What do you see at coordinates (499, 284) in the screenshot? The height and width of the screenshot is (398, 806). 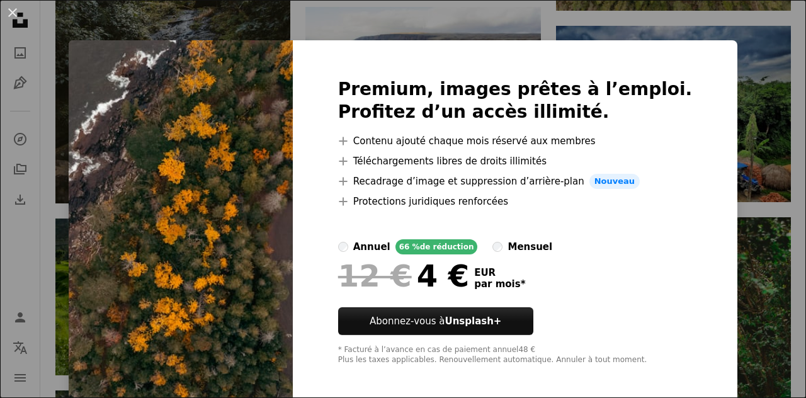 I see `span: par mois *` at bounding box center [499, 284].